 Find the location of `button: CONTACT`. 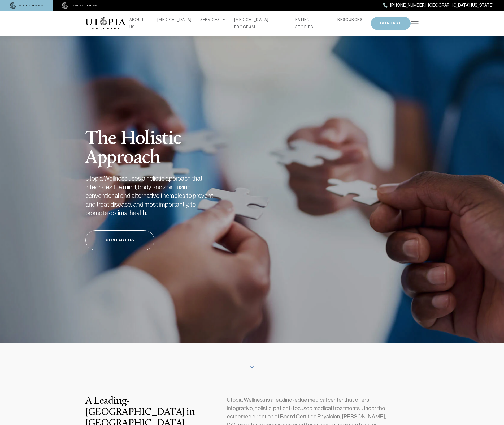

button: CONTACT is located at coordinates (391, 23).